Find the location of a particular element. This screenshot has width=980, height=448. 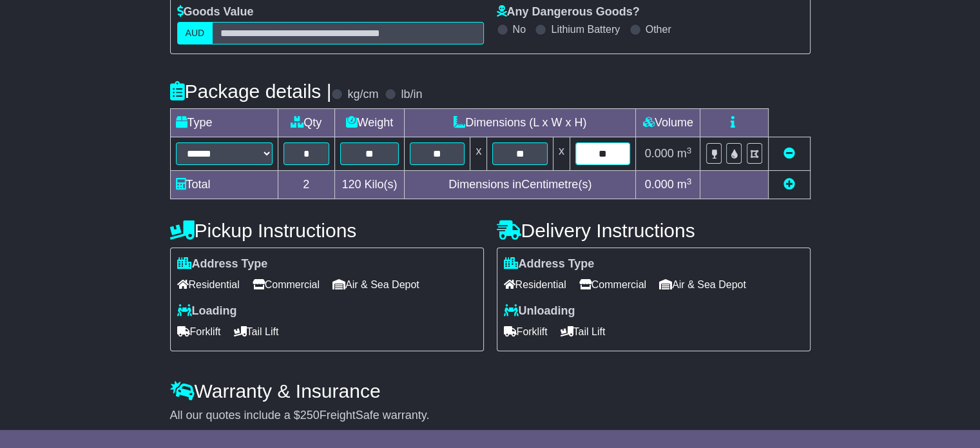

a: Add new item is located at coordinates (789, 185).